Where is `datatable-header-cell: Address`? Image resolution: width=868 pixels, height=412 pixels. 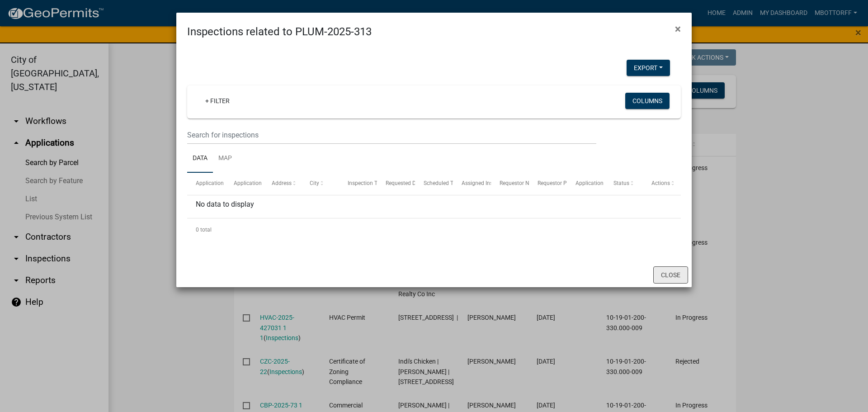
datatable-header-cell: Address is located at coordinates (282, 184).